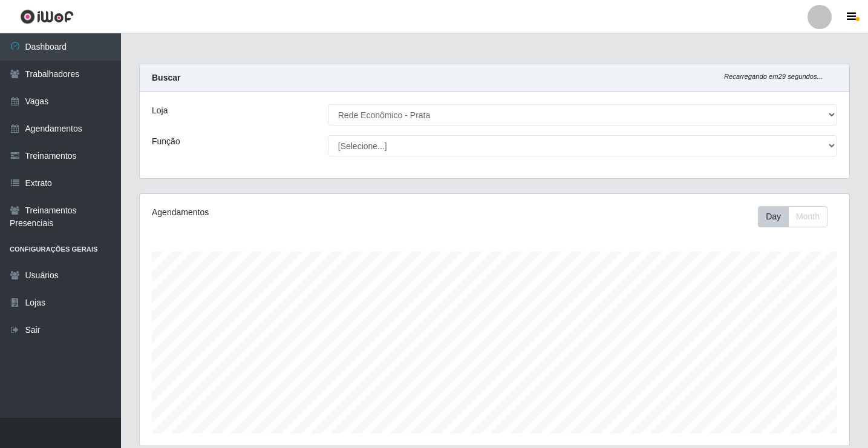 This screenshot has width=868, height=448. What do you see at coordinates (773, 77) in the screenshot?
I see `i: Recarregando em 29 segundos...` at bounding box center [773, 77].